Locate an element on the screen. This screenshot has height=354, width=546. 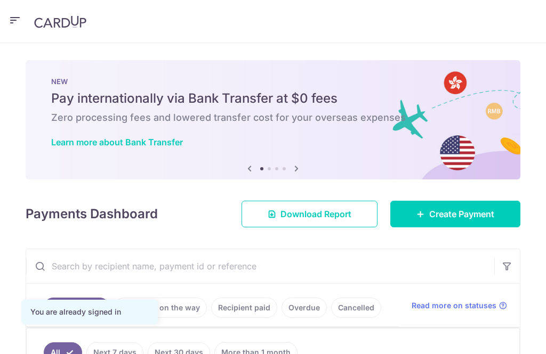
a: Learn more about Bank Transfer is located at coordinates (117, 142).